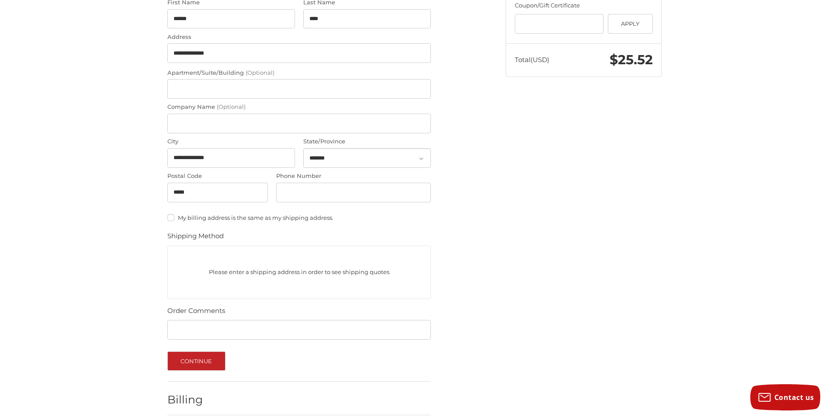 The width and height of the screenshot is (829, 417). I want to click on label: Phone Number, so click(354, 176).